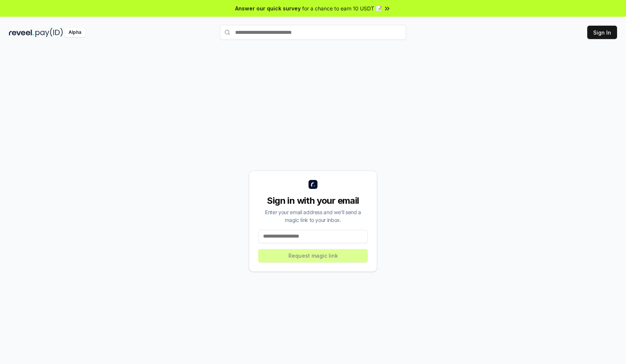 The width and height of the screenshot is (626, 364). Describe the element at coordinates (602, 33) in the screenshot. I see `button: Sign In` at that location.